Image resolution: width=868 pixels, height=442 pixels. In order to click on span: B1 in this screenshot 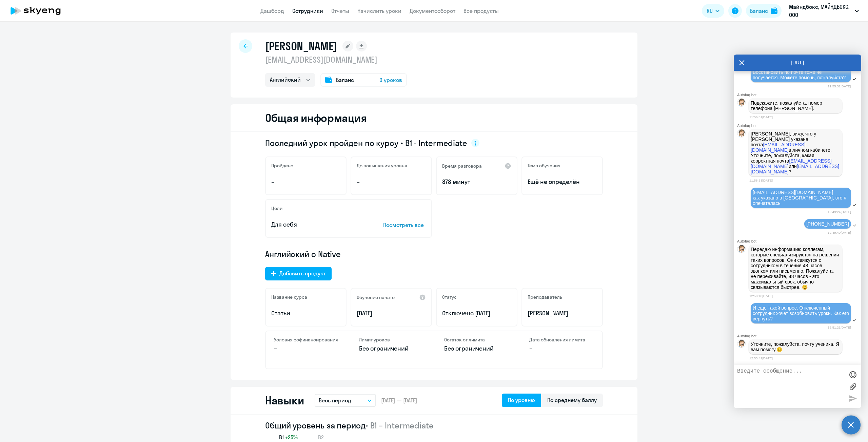, I will do `click(281, 437)`.